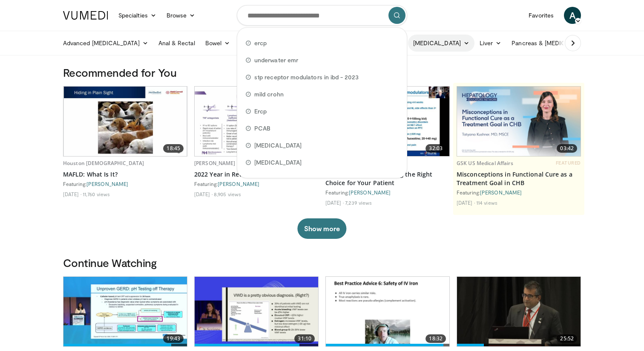 Image resolution: width=644 pixels, height=351 pixels. I want to click on span: ercp, so click(260, 43).